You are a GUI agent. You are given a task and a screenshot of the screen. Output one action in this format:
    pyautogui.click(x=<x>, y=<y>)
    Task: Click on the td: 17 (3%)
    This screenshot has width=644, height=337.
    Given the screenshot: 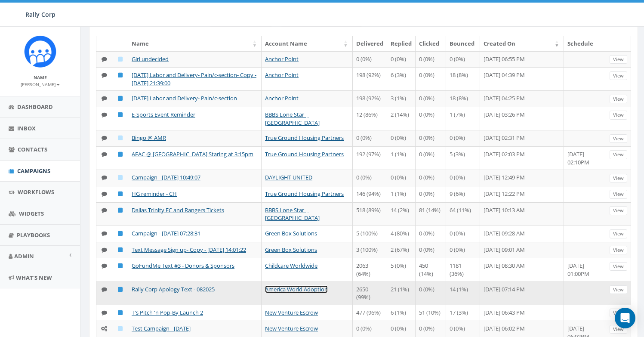 What is the action you would take?
    pyautogui.click(x=463, y=313)
    